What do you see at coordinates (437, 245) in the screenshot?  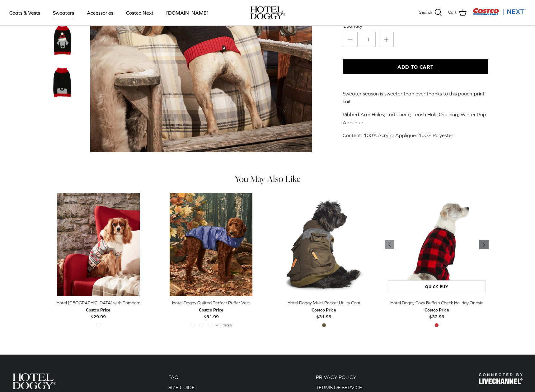 I see `a: Hotel Doggy Cozy Buffalo Check Holiday Onesie` at bounding box center [437, 245].